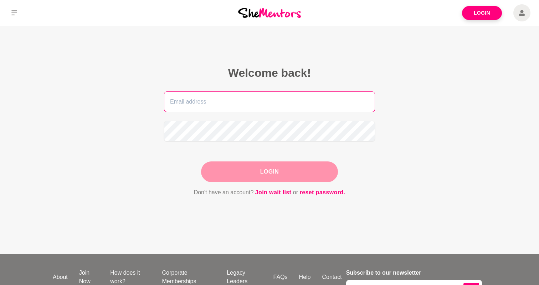 The width and height of the screenshot is (539, 285). What do you see at coordinates (482, 13) in the screenshot?
I see `a: Login` at bounding box center [482, 13].